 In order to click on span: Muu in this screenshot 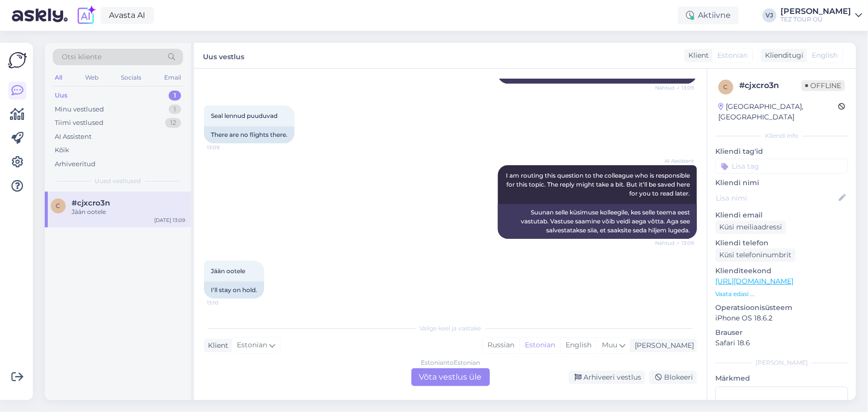, I will do `click(609, 345)`.